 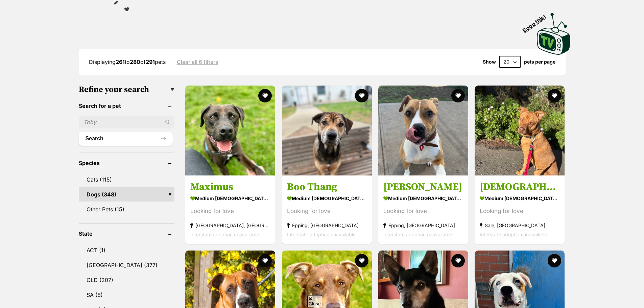 What do you see at coordinates (127, 280) in the screenshot?
I see `a: QLD (207)` at bounding box center [127, 280].